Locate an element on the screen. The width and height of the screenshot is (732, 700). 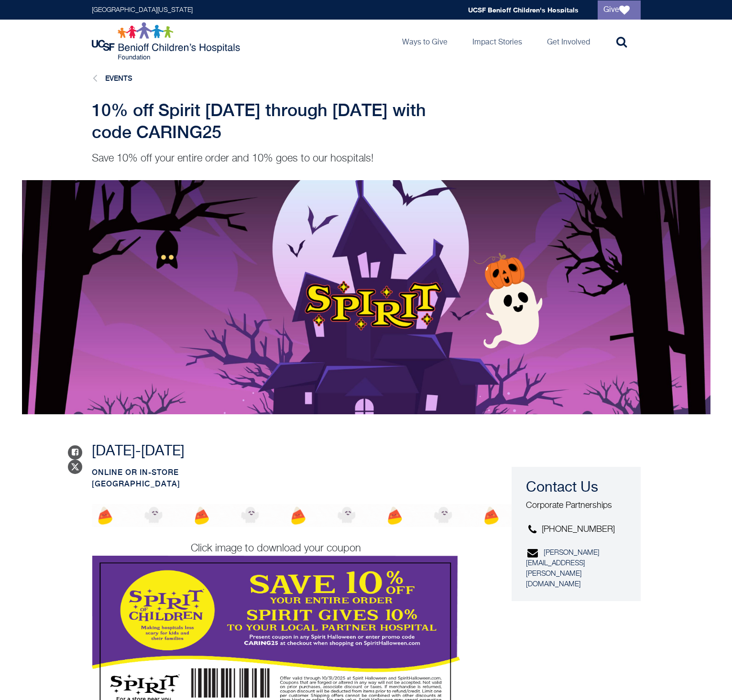
img: Halloween Border is located at coordinates (322, 516).